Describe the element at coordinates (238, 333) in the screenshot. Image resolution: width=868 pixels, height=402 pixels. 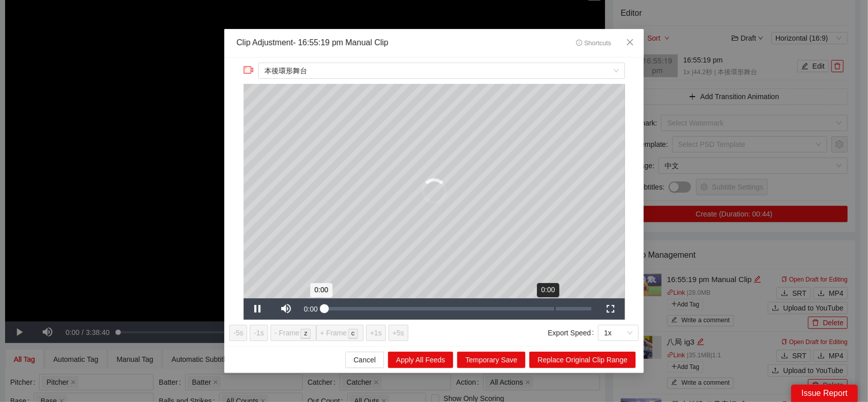
I see `button: -5s` at that location.